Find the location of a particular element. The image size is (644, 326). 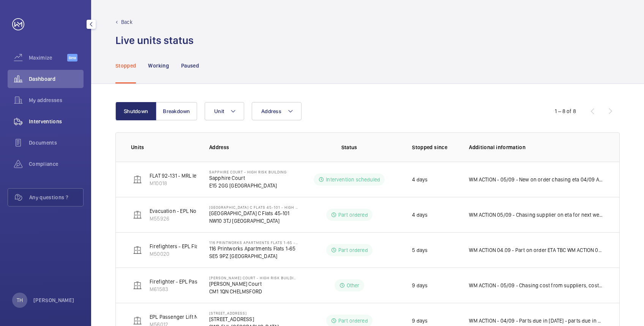

span: Unit is located at coordinates (219, 111).